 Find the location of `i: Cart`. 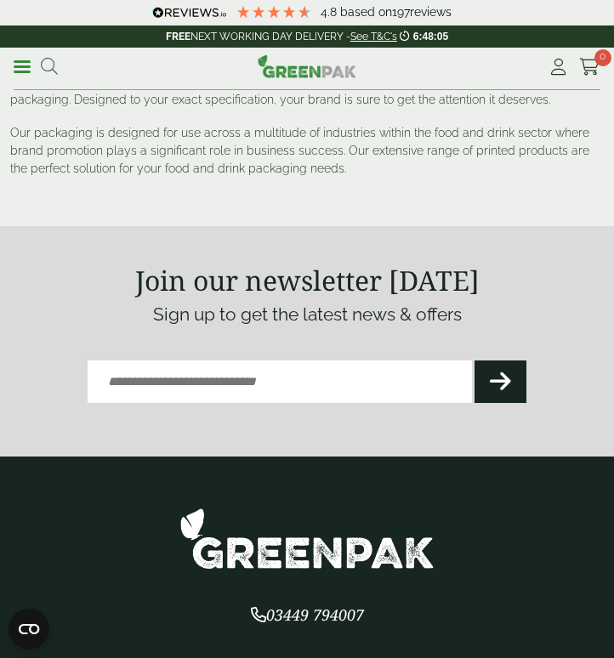

i: Cart is located at coordinates (589, 67).